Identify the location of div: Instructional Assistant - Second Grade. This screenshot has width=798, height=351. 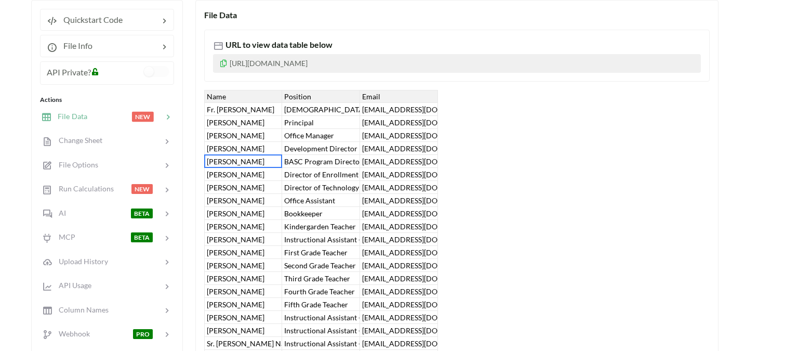
(321, 317).